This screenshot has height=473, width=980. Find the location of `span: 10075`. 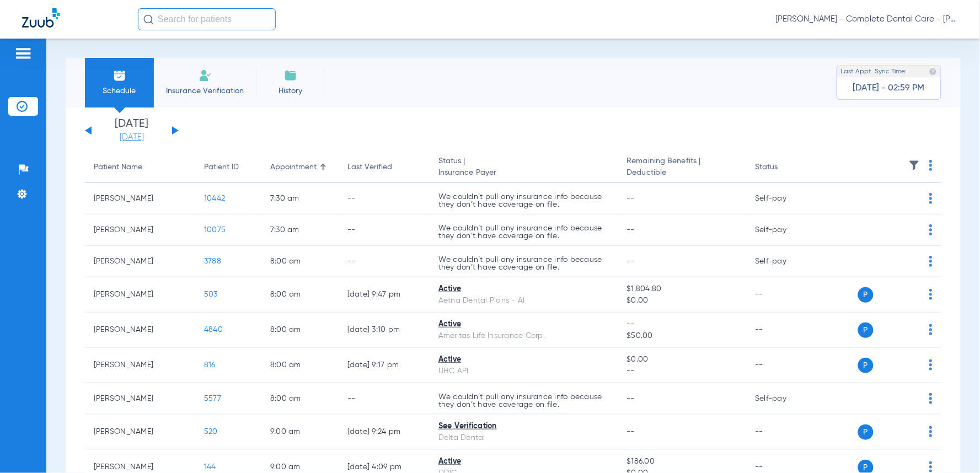

span: 10075 is located at coordinates (214, 230).